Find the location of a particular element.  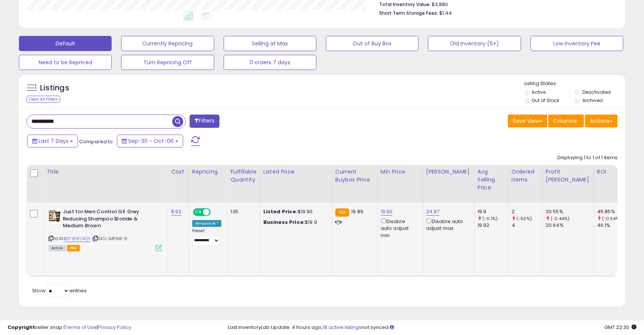

img: 51keOd1VSKL._SL40_.jpg is located at coordinates (55, 216).